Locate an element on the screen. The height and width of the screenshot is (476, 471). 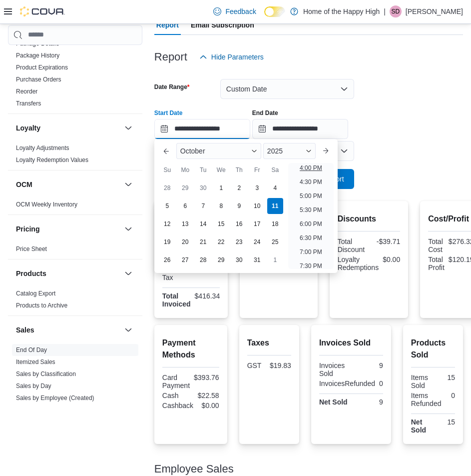
li: 6:30 PM is located at coordinates (311, 238).